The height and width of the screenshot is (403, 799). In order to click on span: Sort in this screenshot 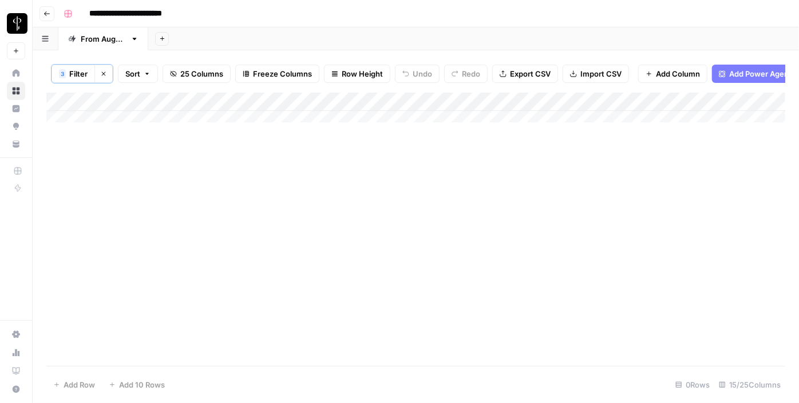, I will do `click(133, 74)`.